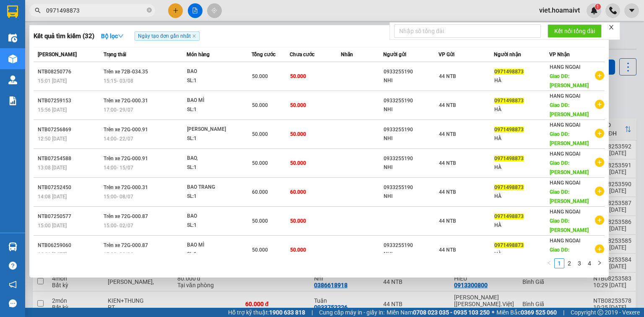  I want to click on span: close, so click(611, 27).